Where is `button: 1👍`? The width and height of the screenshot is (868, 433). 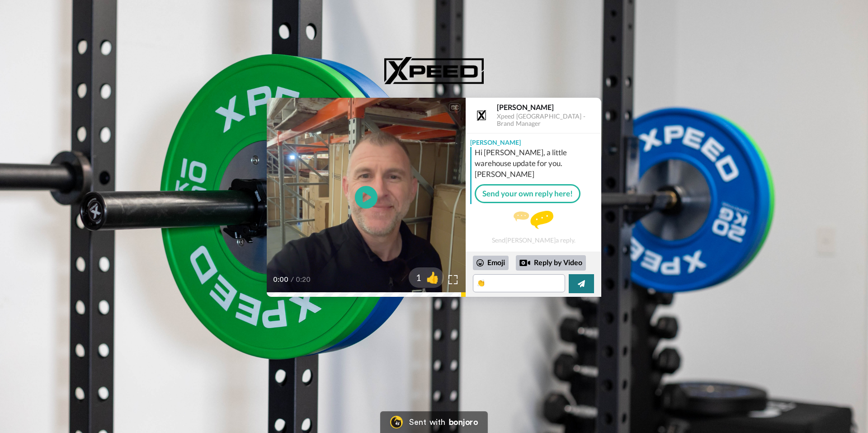 button: 1👍 is located at coordinates (426, 277).